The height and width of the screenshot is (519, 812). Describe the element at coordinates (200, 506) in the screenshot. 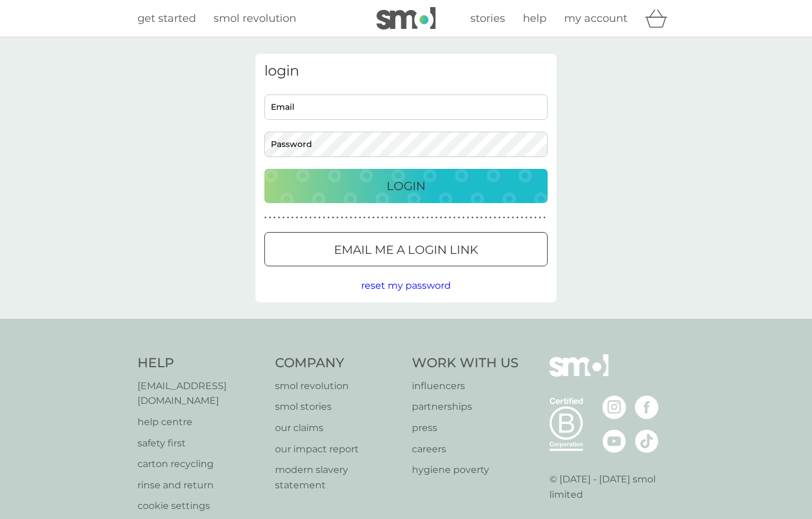

I see `a: cookie settings` at that location.